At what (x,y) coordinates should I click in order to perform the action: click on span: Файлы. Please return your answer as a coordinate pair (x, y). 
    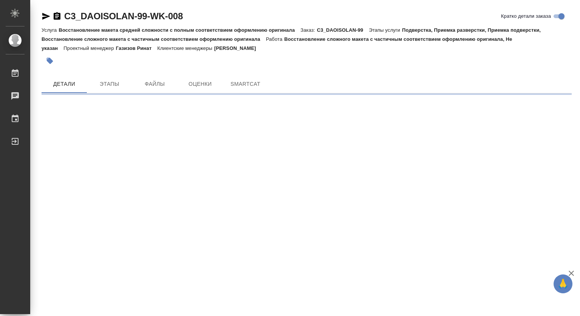
    Looking at the image, I should click on (155, 84).